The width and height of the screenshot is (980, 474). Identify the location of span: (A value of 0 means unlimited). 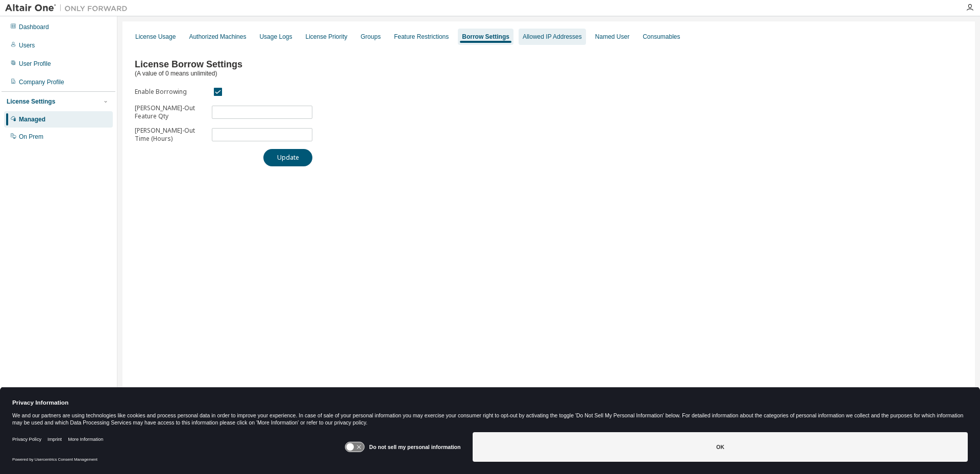
(175, 74).